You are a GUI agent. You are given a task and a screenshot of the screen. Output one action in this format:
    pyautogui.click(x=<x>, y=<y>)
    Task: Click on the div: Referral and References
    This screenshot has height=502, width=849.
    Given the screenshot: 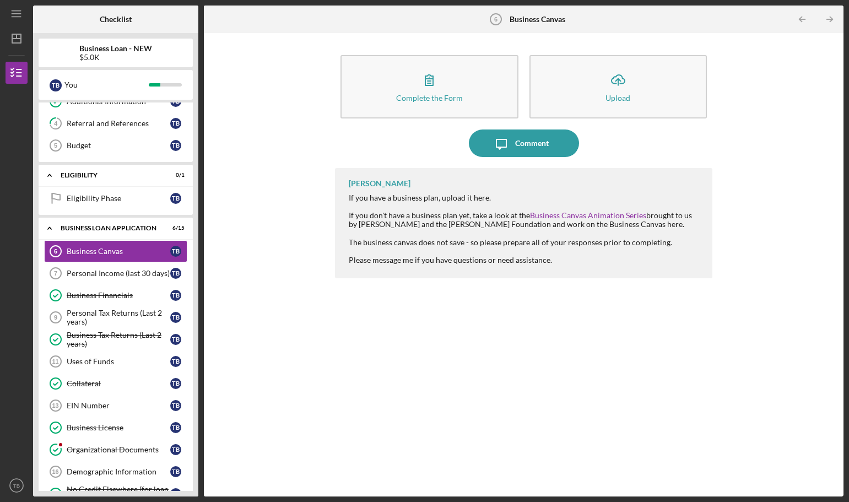 What is the action you would take?
    pyautogui.click(x=118, y=123)
    